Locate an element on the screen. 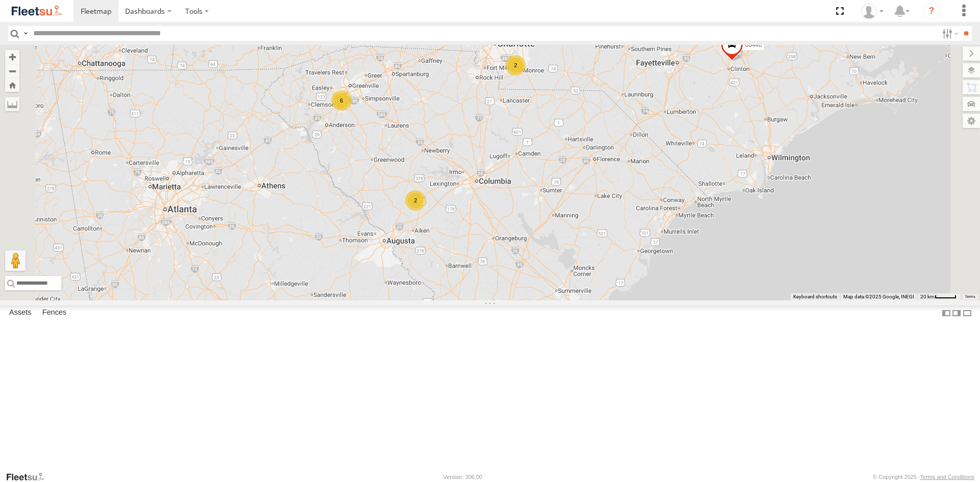 Image resolution: width=980 pixels, height=482 pixels. label: Map Settings is located at coordinates (971, 121).